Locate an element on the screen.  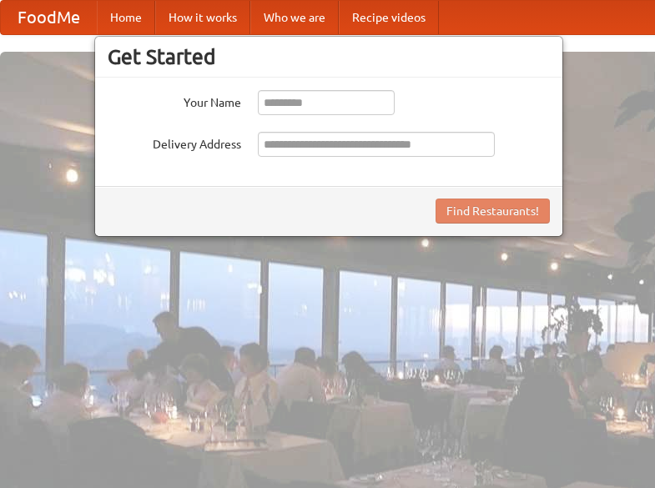
a: Recipe videos is located at coordinates (389, 18).